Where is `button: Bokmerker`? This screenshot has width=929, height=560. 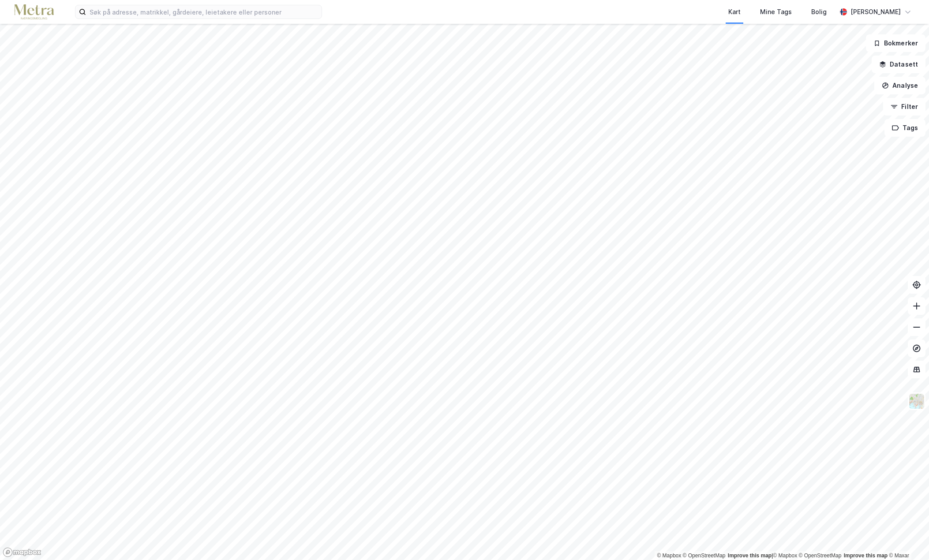
button: Bokmerker is located at coordinates (896, 43).